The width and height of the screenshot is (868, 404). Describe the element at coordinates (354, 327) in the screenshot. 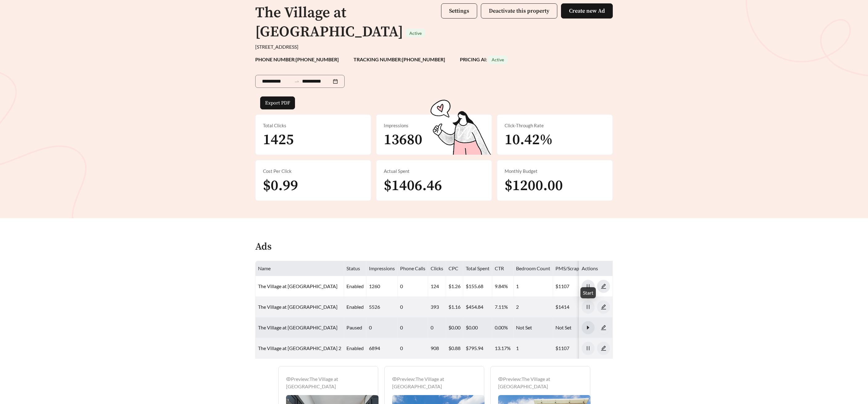

I see `span: paused` at that location.